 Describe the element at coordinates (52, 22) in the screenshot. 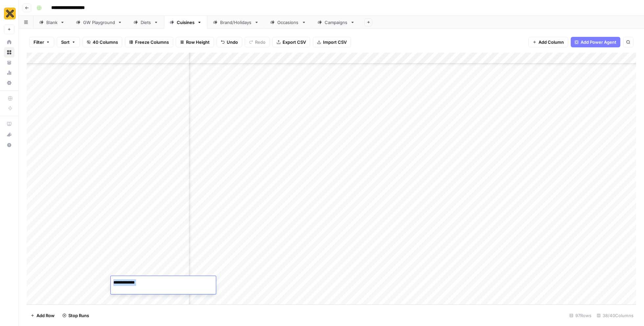

I see `a: Blank` at that location.